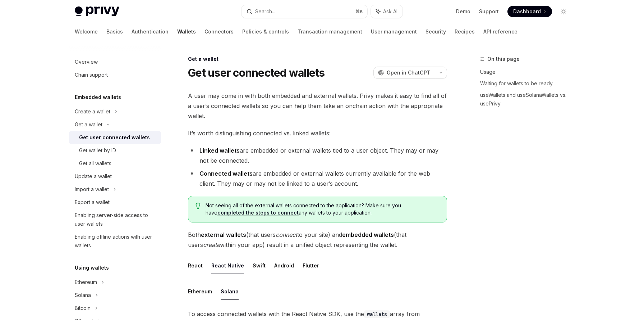 The image size is (644, 320). Describe the element at coordinates (304, 11) in the screenshot. I see `button: Search...⌘K` at that location.